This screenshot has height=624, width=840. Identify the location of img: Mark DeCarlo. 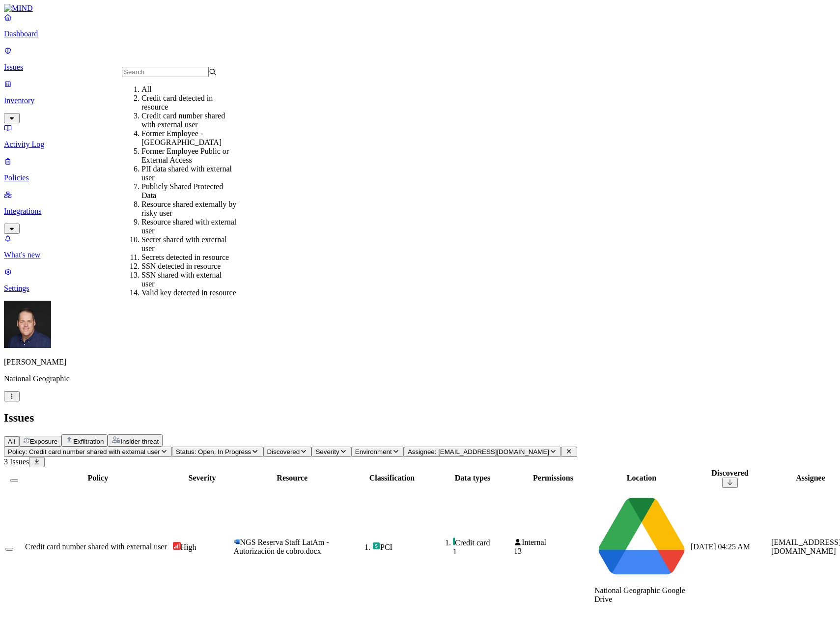
(28, 324).